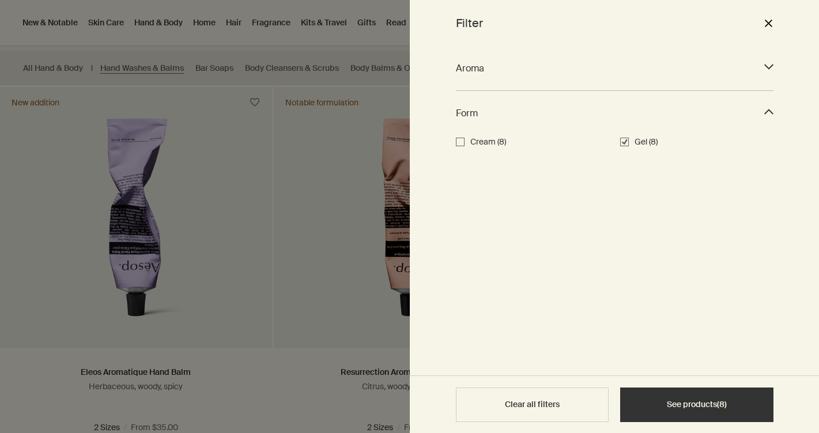  What do you see at coordinates (768, 23) in the screenshot?
I see `button: Close` at bounding box center [768, 23].